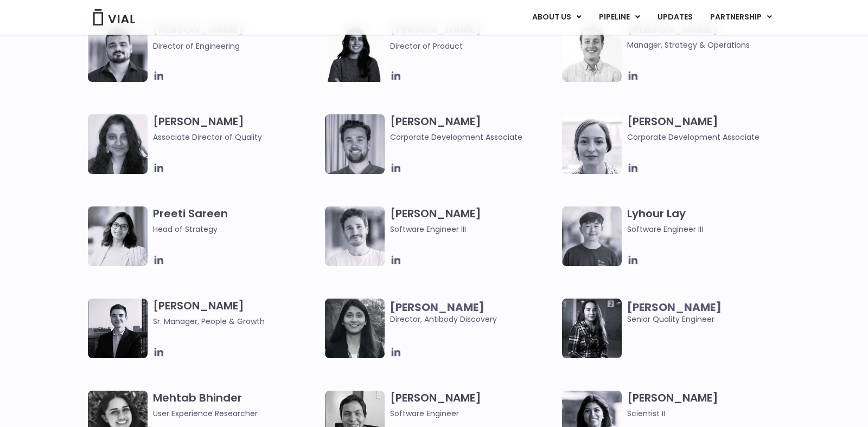 The image size is (868, 427). What do you see at coordinates (592, 52) in the screenshot?
I see `img: Kyle Mayfield` at bounding box center [592, 52].